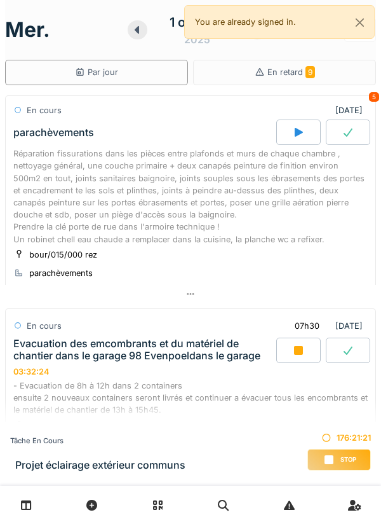 This screenshot has width=381, height=524. What do you see at coordinates (197, 39) in the screenshot?
I see `div: 2025` at bounding box center [197, 39].